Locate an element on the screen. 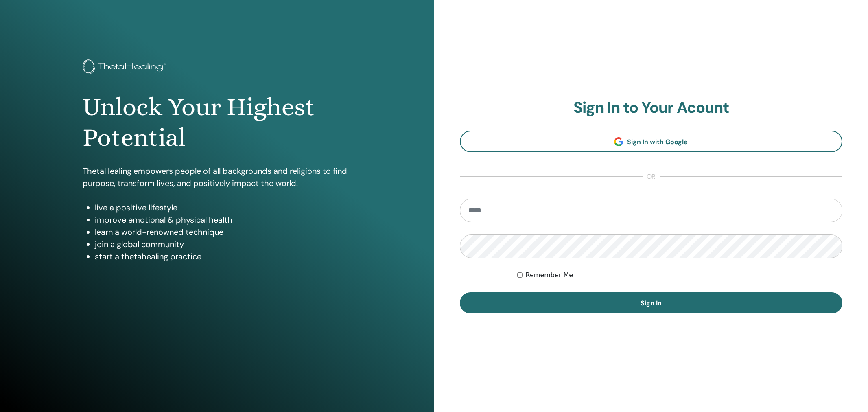 The width and height of the screenshot is (868, 412). span: Sign In with Google is located at coordinates (658, 142).